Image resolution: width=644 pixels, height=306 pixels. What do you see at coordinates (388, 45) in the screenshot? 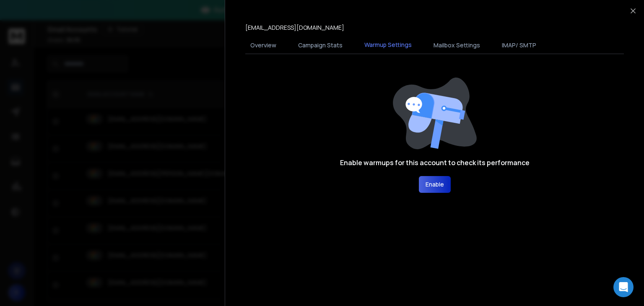
I see `button: Warmup Settings` at bounding box center [388, 45].